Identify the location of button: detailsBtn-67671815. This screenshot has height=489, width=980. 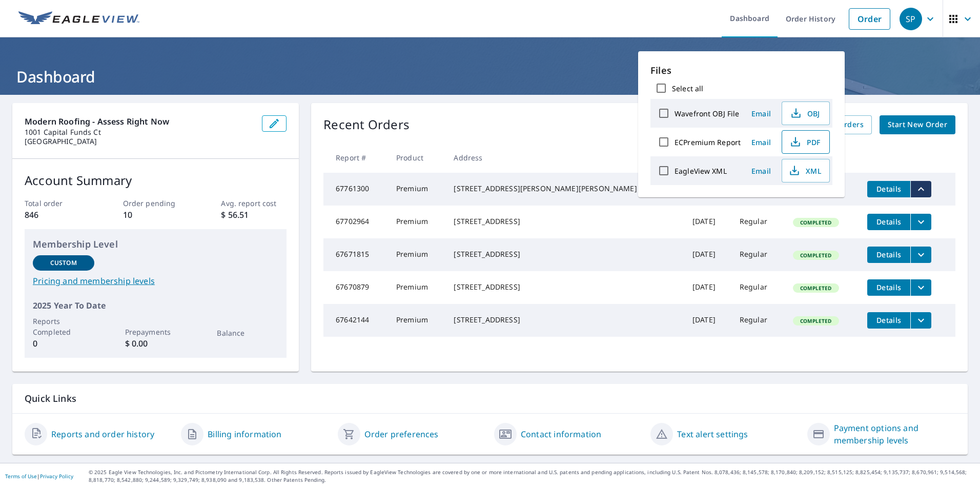
(889, 255).